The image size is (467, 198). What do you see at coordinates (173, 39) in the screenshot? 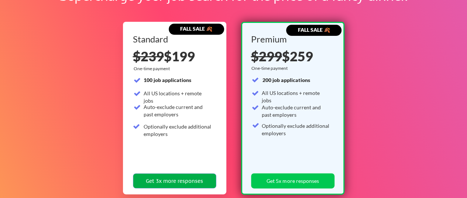
I see `div: Standard` at bounding box center [173, 39].